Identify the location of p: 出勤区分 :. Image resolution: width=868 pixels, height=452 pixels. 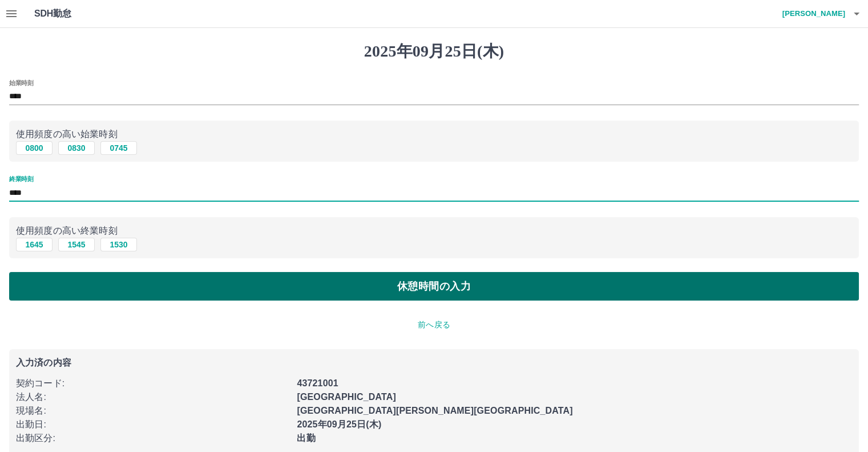
(153, 438).